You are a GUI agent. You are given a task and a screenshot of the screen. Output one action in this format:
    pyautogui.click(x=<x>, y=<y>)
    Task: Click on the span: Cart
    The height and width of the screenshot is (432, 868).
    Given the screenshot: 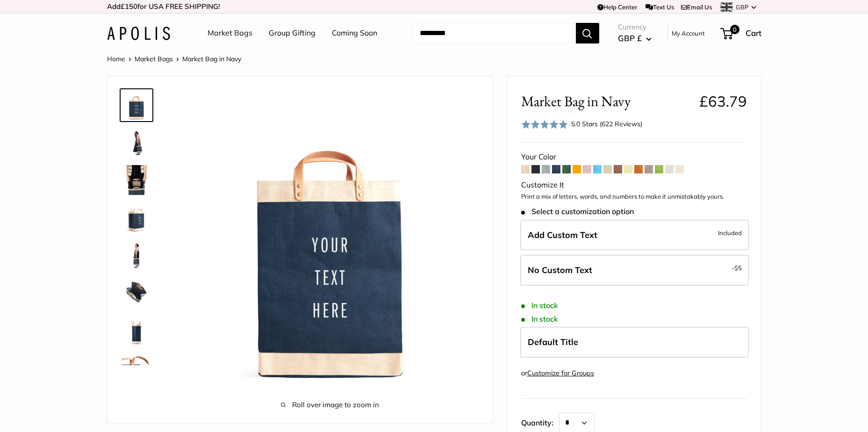 What is the action you would take?
    pyautogui.click(x=753, y=33)
    